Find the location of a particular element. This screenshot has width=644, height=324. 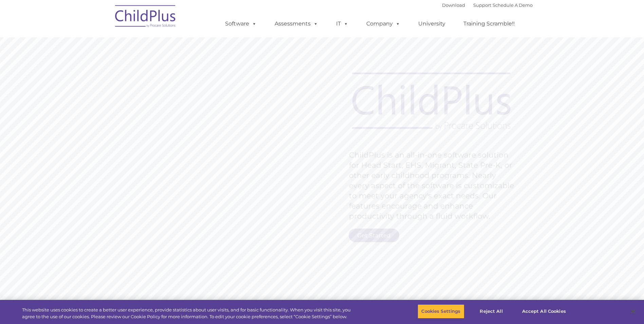

a: Support is located at coordinates (482, 5).